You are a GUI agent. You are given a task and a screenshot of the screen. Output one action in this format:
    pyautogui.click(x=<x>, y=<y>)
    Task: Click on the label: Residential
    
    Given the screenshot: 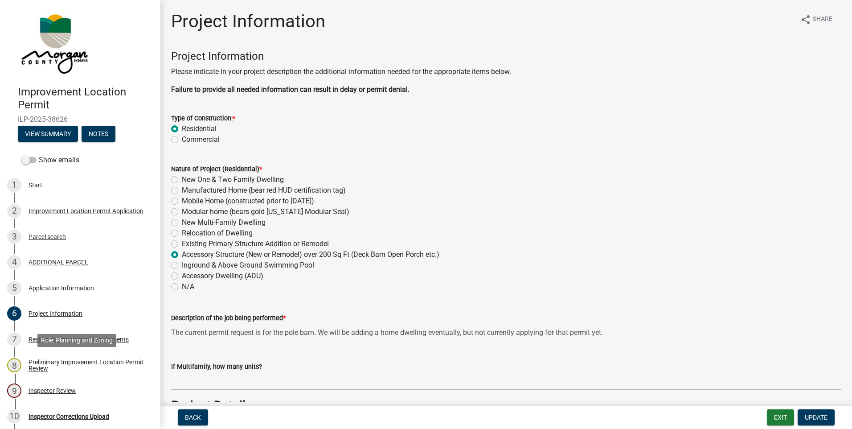 What is the action you would take?
    pyautogui.click(x=199, y=129)
    